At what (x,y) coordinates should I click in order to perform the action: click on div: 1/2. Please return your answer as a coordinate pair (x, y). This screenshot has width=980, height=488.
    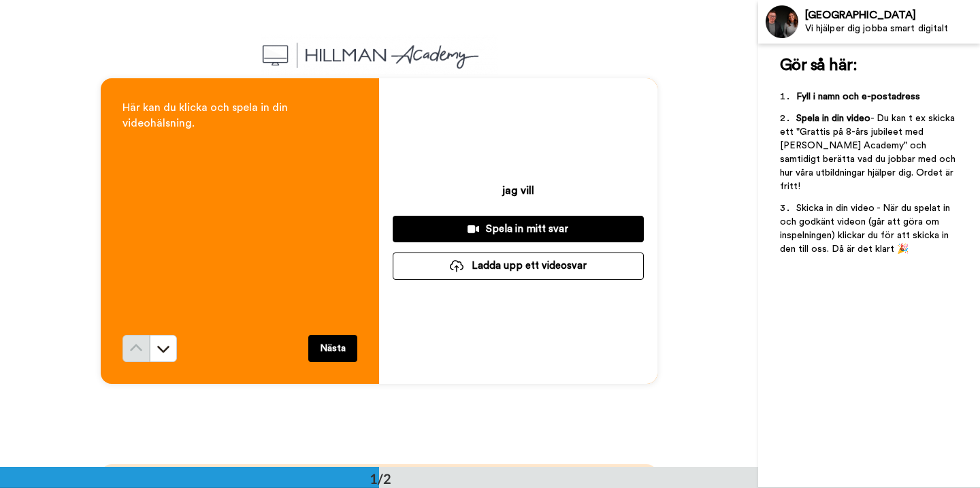
    Looking at the image, I should click on (381, 478).